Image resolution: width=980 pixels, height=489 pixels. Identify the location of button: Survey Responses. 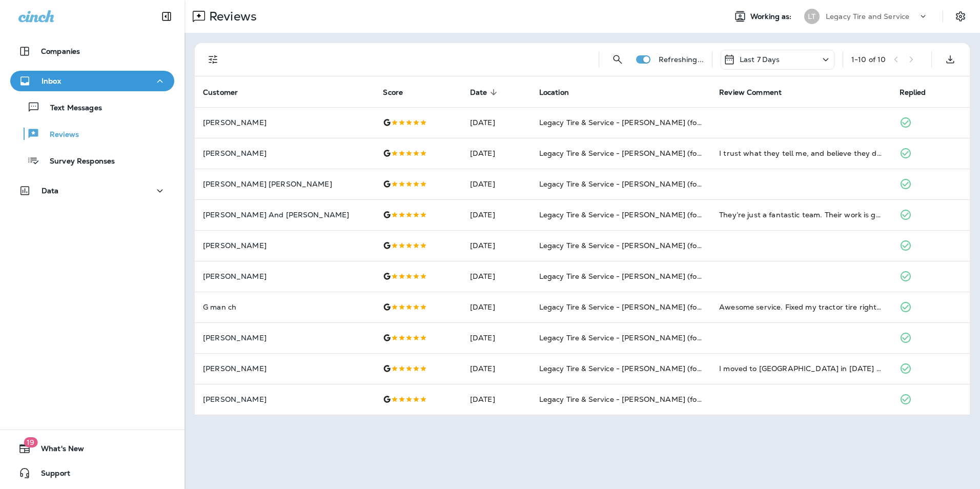
(92, 160).